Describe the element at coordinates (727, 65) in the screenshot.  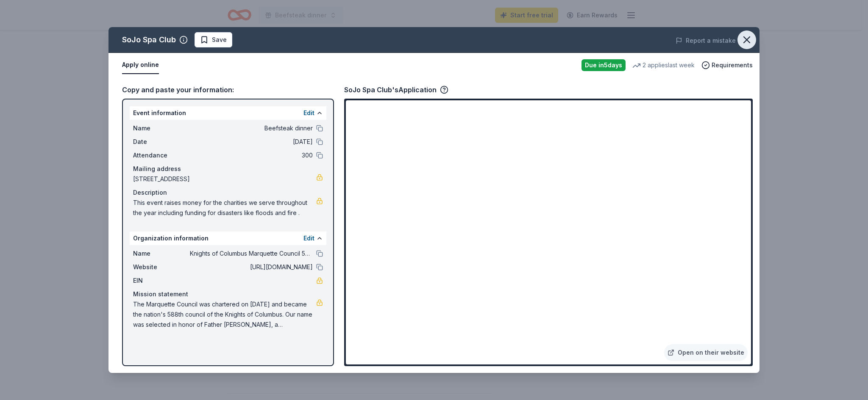
I see `button: Requirements` at that location.